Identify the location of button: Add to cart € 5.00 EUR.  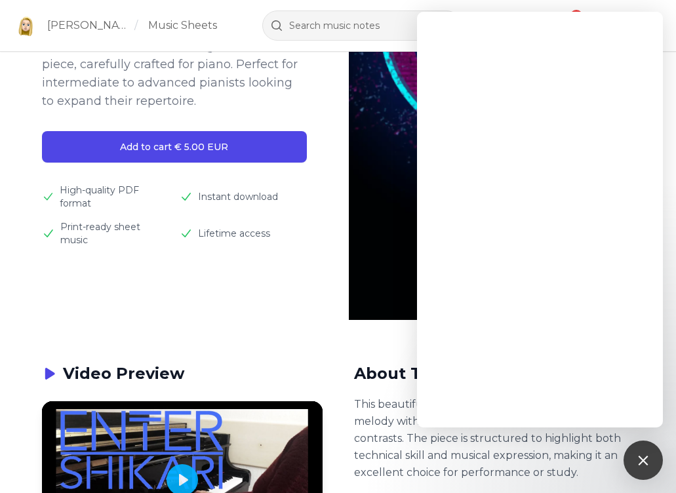
(174, 147).